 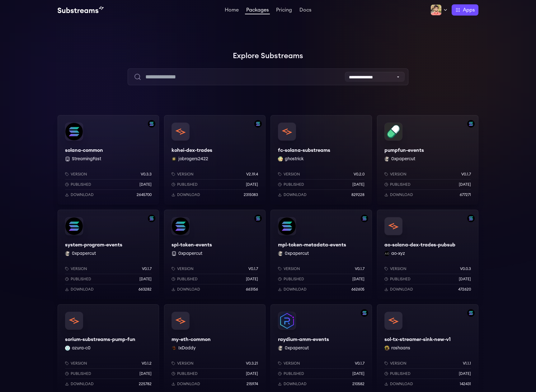 I want to click on p: 829228, so click(x=358, y=195).